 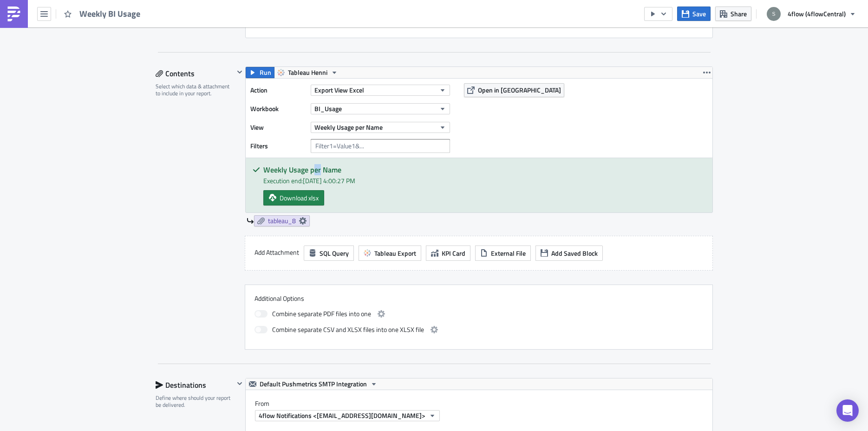 What do you see at coordinates (389, 253) in the screenshot?
I see `button: Tableau Export` at bounding box center [389, 253].